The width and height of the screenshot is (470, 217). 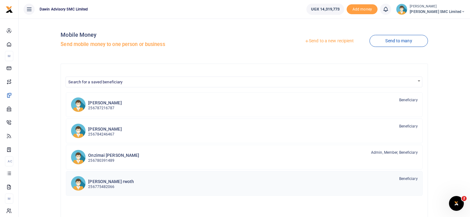 What do you see at coordinates (78, 157) in the screenshot?
I see `img: OFd` at bounding box center [78, 157].